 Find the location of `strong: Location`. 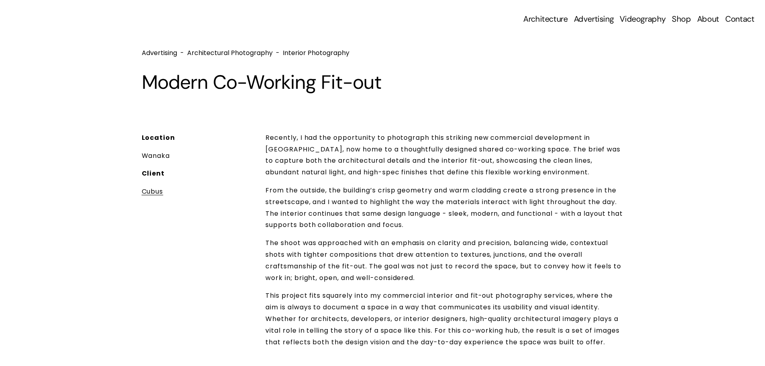

strong: Location is located at coordinates (159, 137).